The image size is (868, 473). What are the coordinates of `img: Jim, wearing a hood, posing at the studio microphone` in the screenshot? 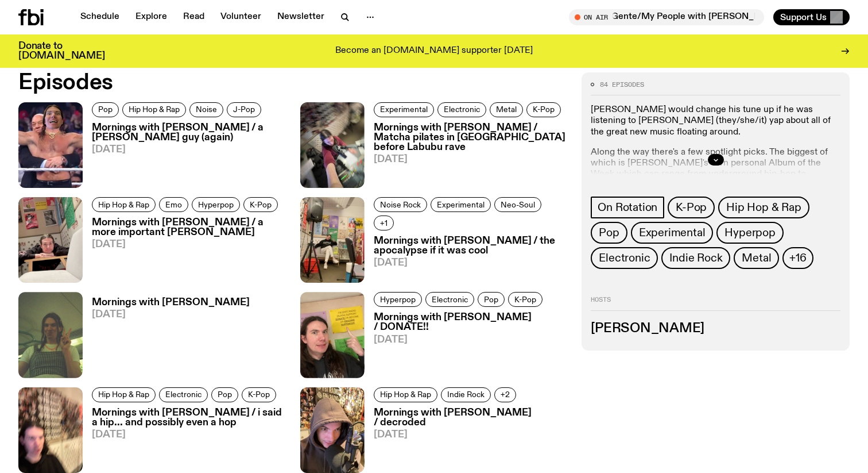 It's located at (333, 430).